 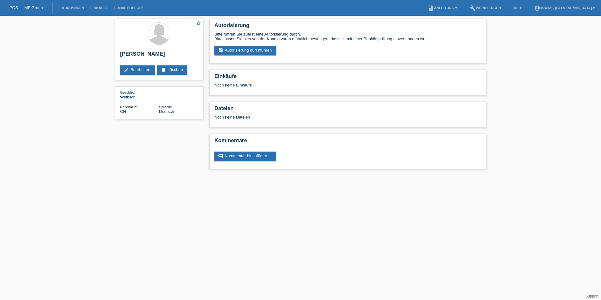 I want to click on i: account_circle, so click(x=537, y=8).